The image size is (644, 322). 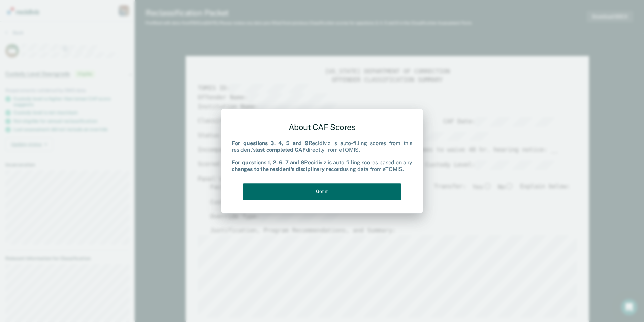 What do you see at coordinates (322, 127) in the screenshot?
I see `div: About CAF Scores` at bounding box center [322, 127].